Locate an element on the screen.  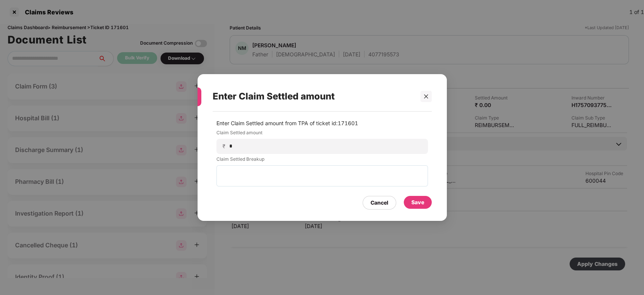
span: close is located at coordinates (425, 96).